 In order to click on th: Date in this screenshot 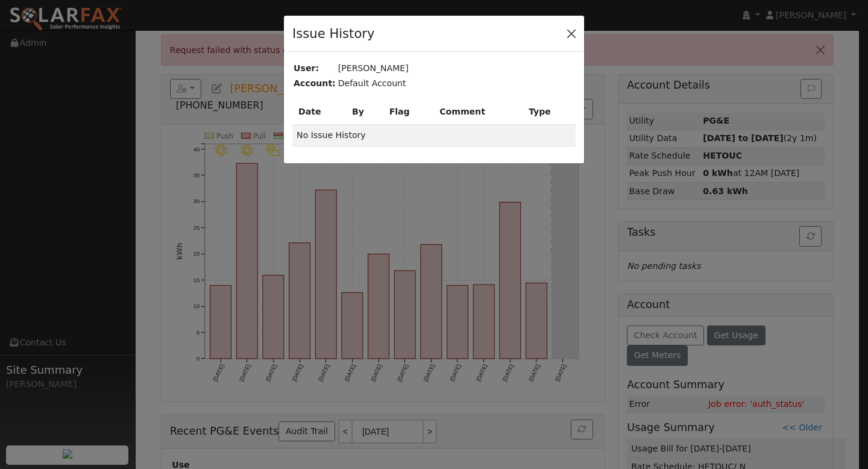, I will do `click(319, 112)`.